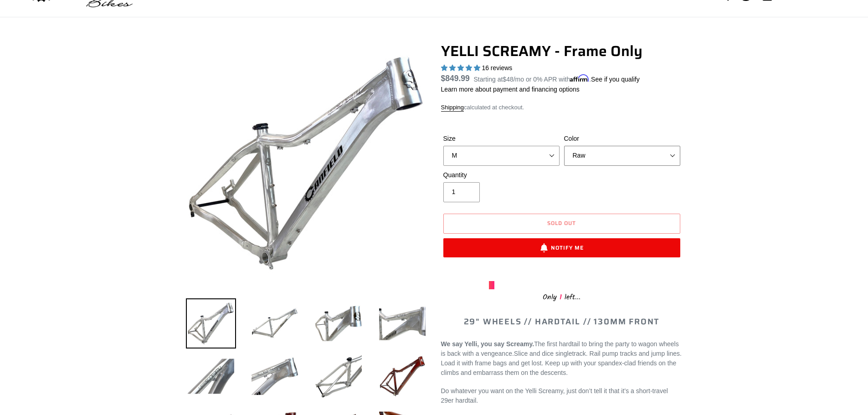 Image resolution: width=868 pixels, height=415 pixels. Describe the element at coordinates (557, 79) in the screenshot. I see `p: Starting at /mo or 0% APR with .` at that location.